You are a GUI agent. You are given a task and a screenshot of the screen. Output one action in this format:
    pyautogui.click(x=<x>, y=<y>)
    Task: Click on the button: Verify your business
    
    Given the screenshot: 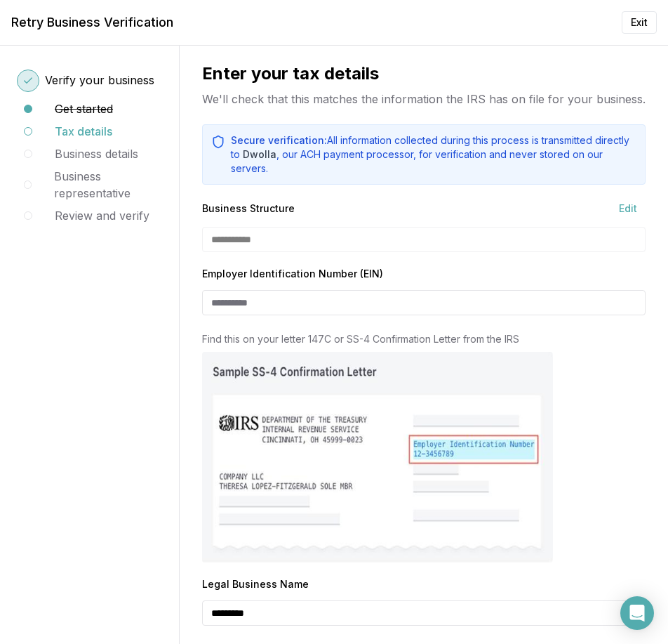 What is the action you would take?
    pyautogui.click(x=100, y=80)
    